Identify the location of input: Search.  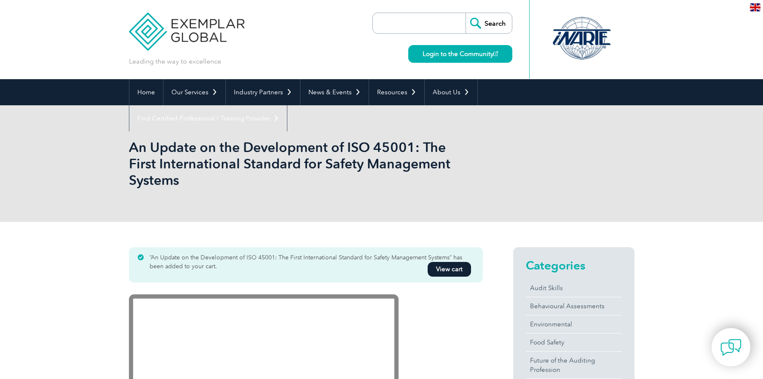
(489, 23).